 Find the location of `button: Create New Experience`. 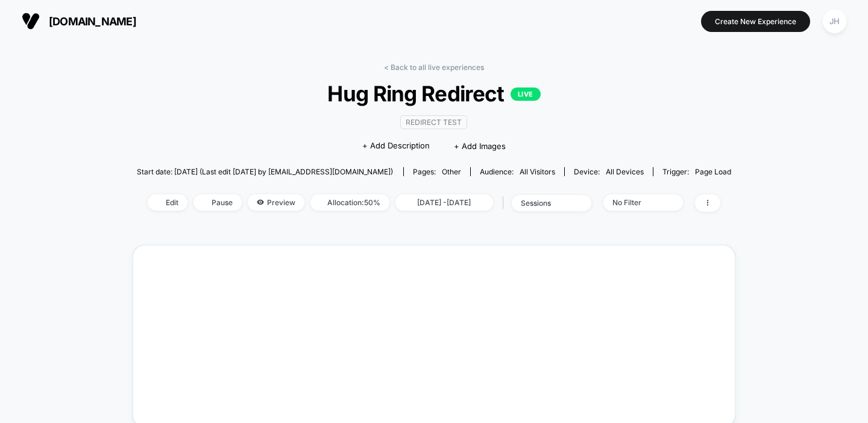

button: Create New Experience is located at coordinates (755, 21).